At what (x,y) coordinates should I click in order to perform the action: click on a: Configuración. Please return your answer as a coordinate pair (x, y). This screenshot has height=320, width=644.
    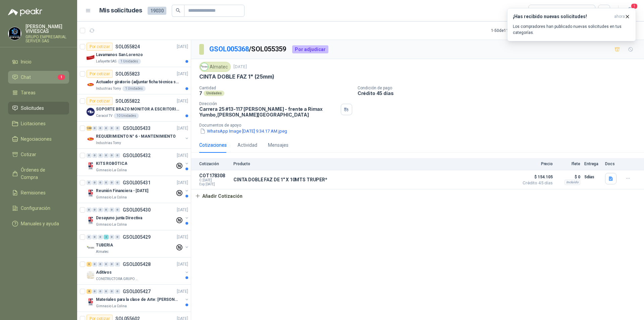
    Looking at the image, I should click on (39, 208).